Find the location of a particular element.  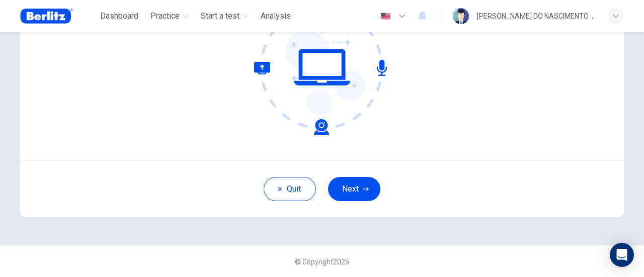

button: Start a test is located at coordinates (224, 16).